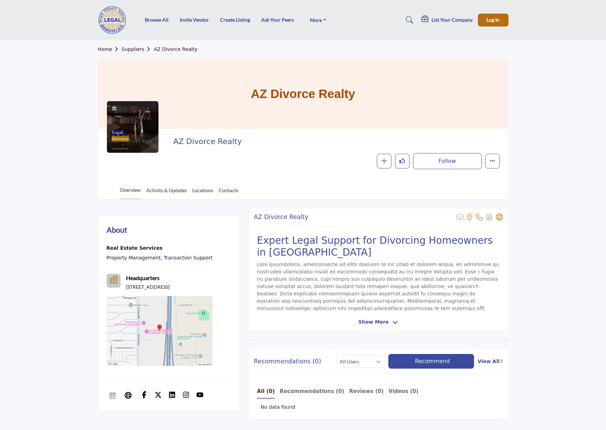 The width and height of the screenshot is (606, 430). I want to click on a: Browse All, so click(157, 20).